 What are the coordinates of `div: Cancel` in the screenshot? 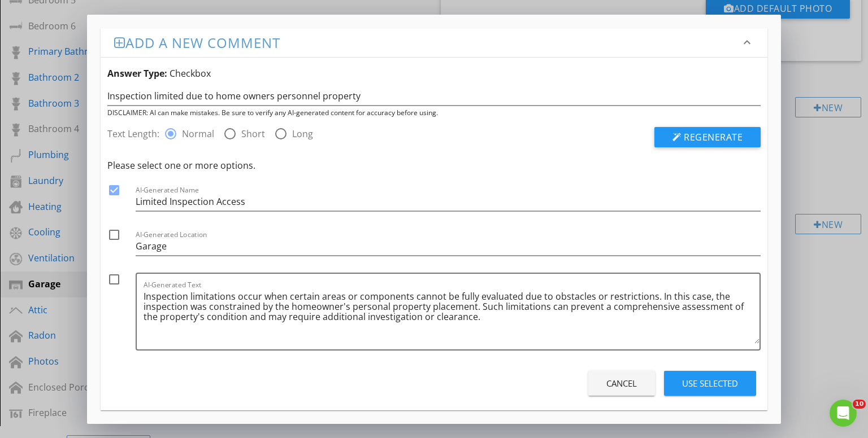 It's located at (621, 384).